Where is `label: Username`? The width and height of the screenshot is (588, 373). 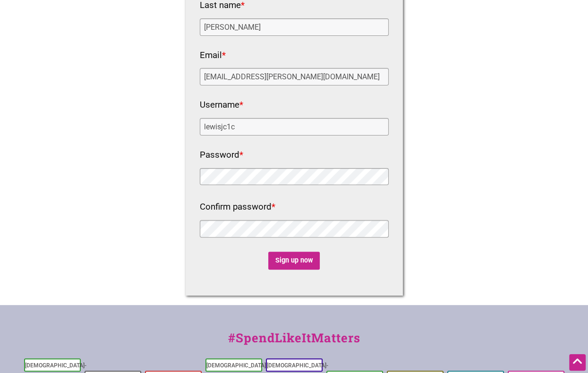
label: Username is located at coordinates (221, 105).